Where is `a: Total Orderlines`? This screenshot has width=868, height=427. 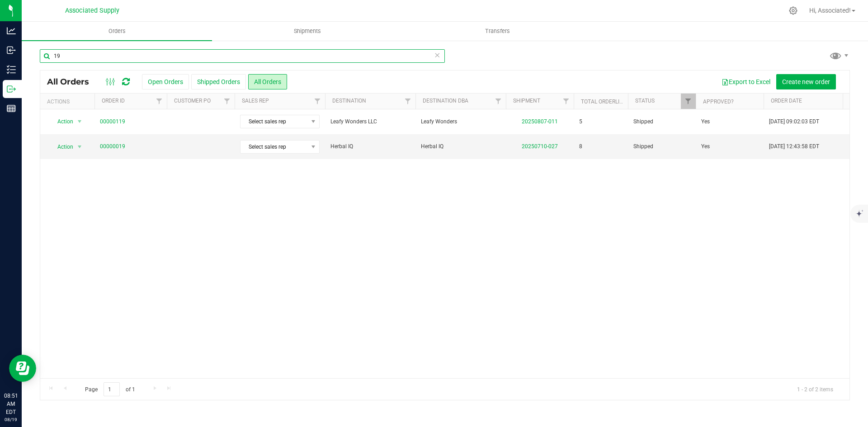 a: Total Orderlines is located at coordinates (606, 102).